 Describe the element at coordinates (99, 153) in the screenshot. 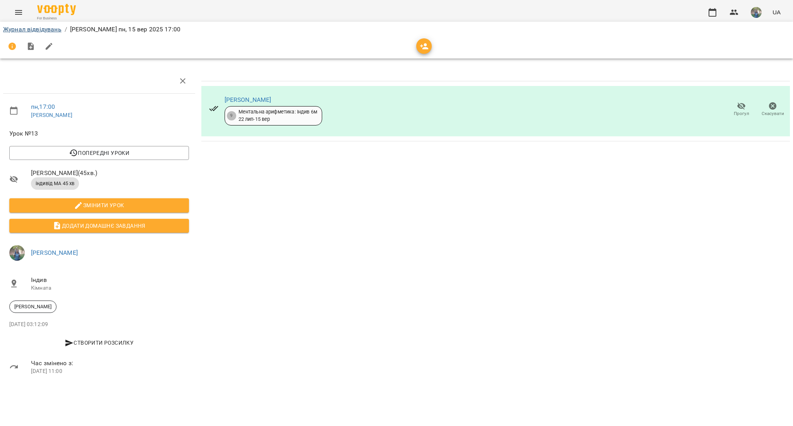

I see `button: Попередні уроки` at that location.